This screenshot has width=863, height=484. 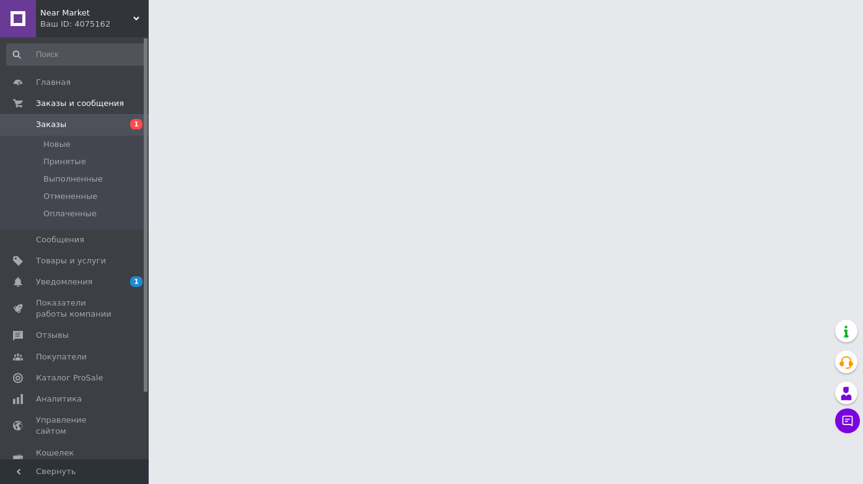 What do you see at coordinates (69, 378) in the screenshot?
I see `span: Каталог ProSale` at bounding box center [69, 378].